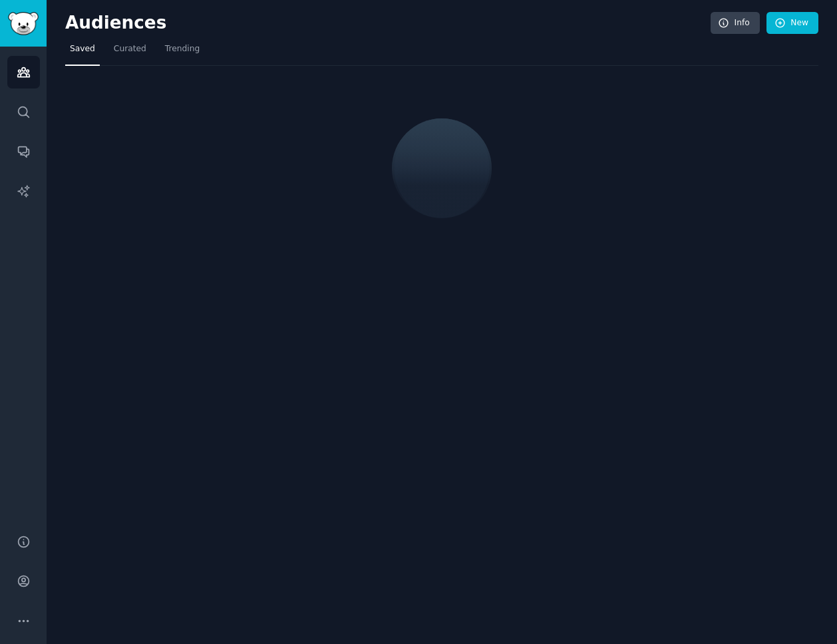 The width and height of the screenshot is (837, 644). What do you see at coordinates (83, 52) in the screenshot?
I see `a: Saved` at bounding box center [83, 52].